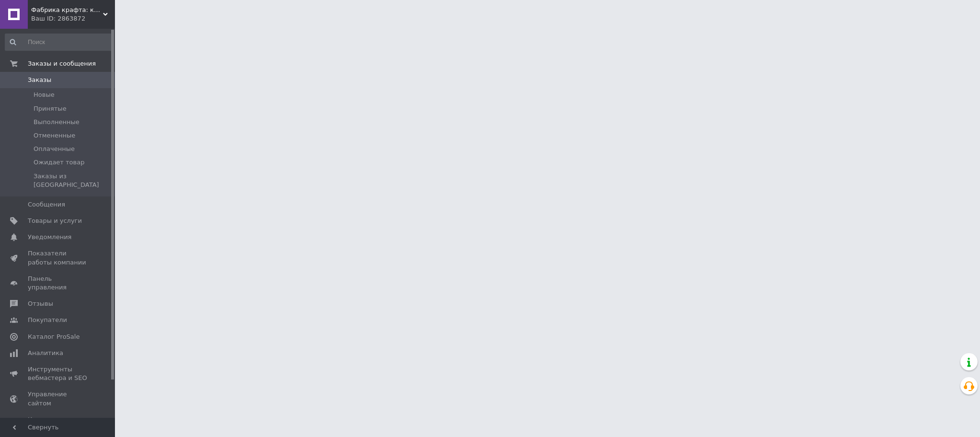 This screenshot has width=980, height=437. Describe the element at coordinates (58, 257) in the screenshot. I see `span: Показатели работы компании` at that location.